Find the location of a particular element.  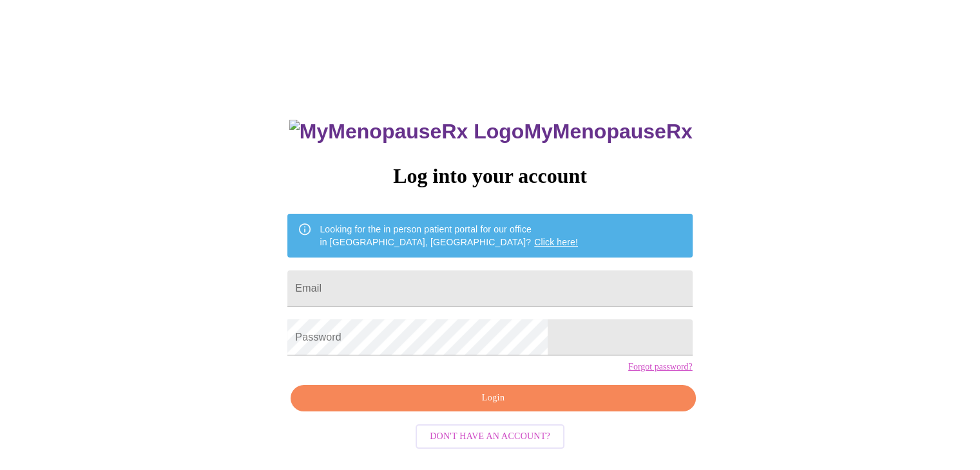

a: Click here! is located at coordinates (556, 242).